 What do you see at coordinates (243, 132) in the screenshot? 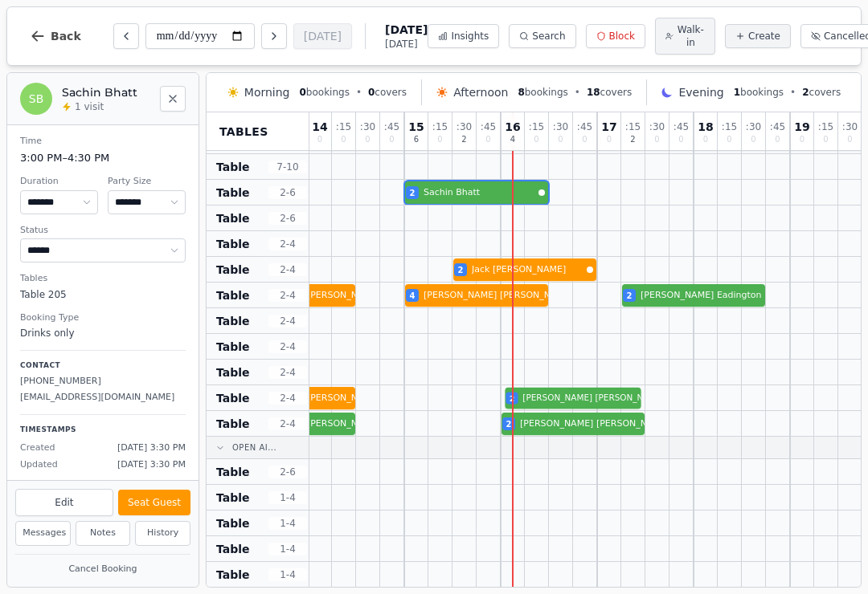
I see `span: Tables` at bounding box center [243, 132].